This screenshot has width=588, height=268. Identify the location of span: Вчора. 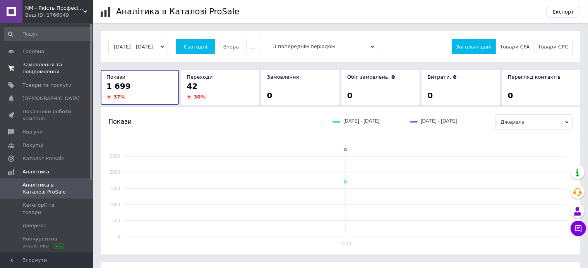
(231, 46).